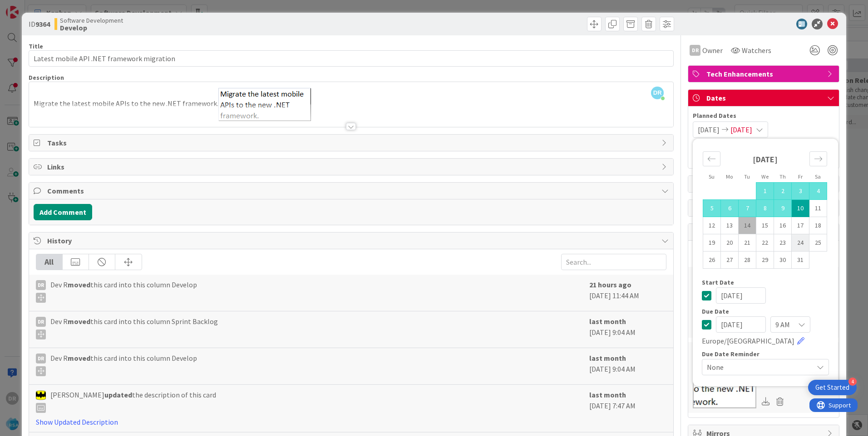 The width and height of the screenshot is (868, 436). What do you see at coordinates (818, 158) in the screenshot?
I see `div: Move forward to switch to the next month.` at bounding box center [818, 158].